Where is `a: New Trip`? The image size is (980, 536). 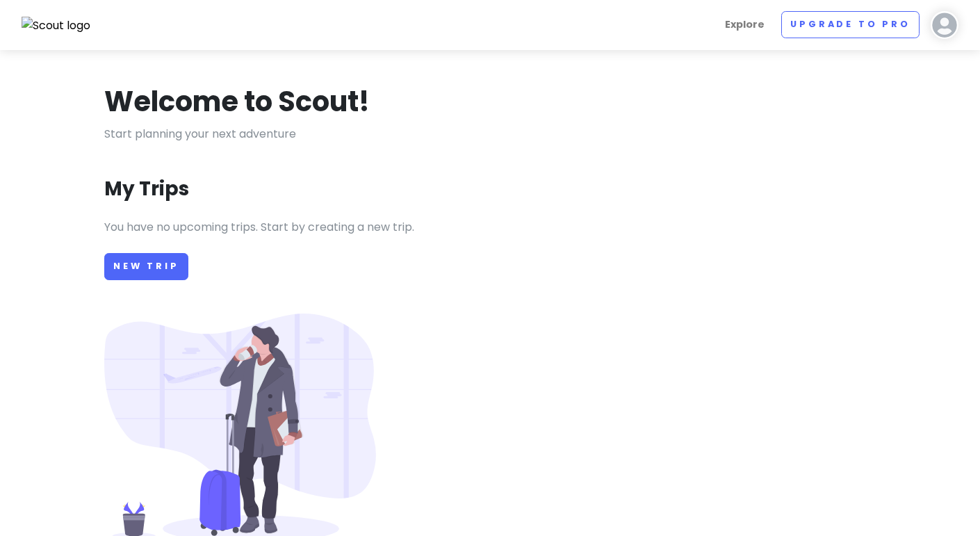
a: New Trip is located at coordinates (146, 267).